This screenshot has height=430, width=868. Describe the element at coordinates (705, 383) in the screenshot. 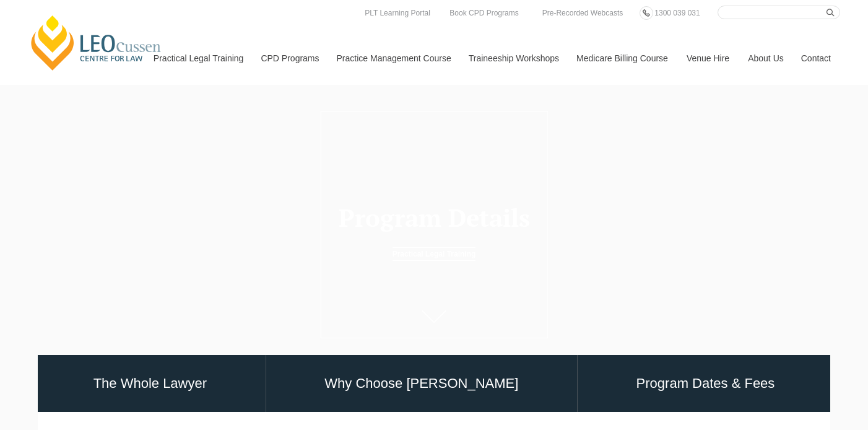

I see `a: Program Dates & Fees` at that location.